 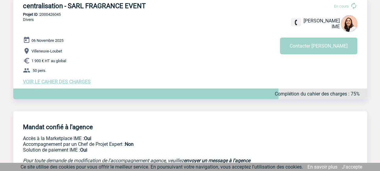 I want to click on a: En savoir plus, so click(x=322, y=166).